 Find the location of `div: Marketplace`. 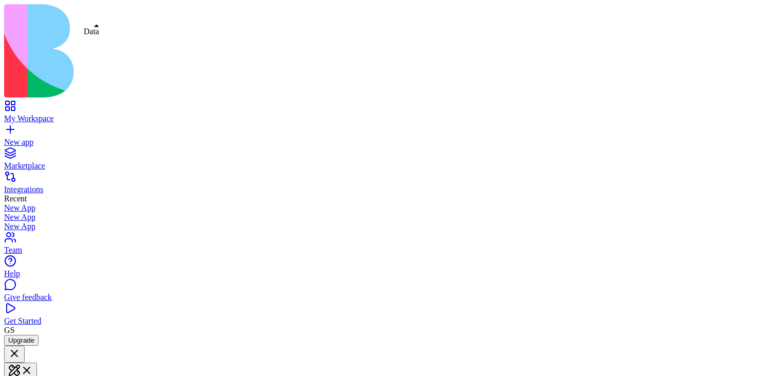

div: Marketplace is located at coordinates (388, 166).